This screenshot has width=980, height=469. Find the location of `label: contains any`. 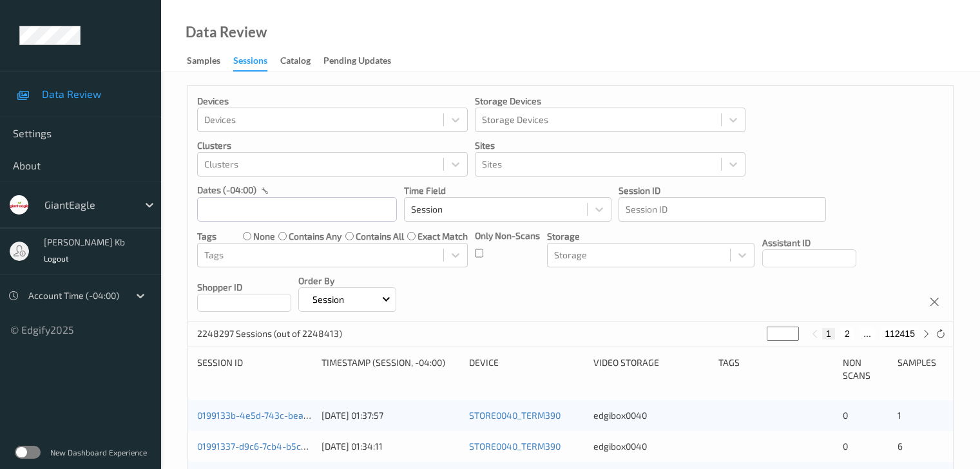

label: contains any is located at coordinates (315, 236).